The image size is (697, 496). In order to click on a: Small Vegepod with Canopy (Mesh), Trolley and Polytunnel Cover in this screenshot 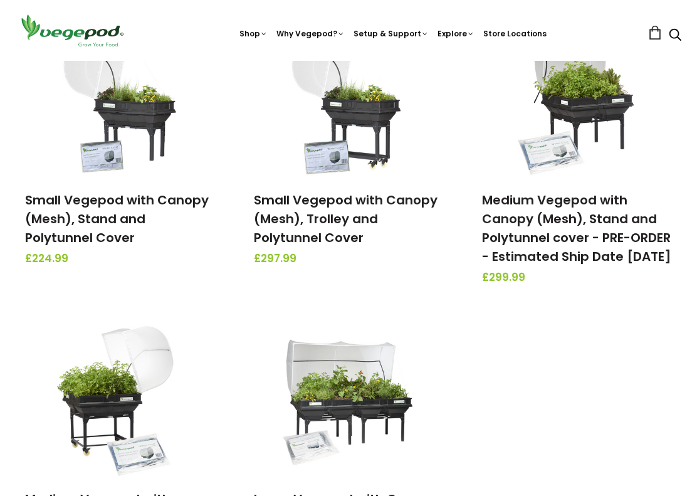, I will do `click(345, 219)`.